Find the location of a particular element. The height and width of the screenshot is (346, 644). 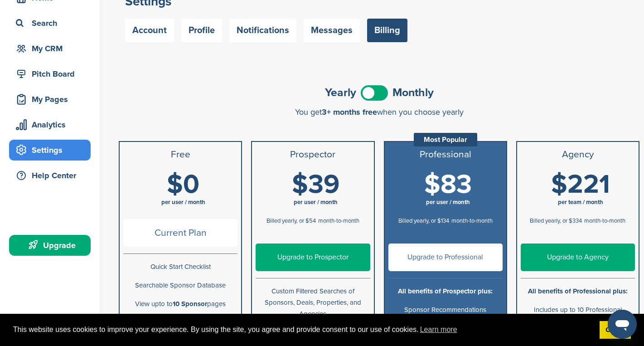

p: Includes up to 10 Professional Accounts is located at coordinates (578, 316).